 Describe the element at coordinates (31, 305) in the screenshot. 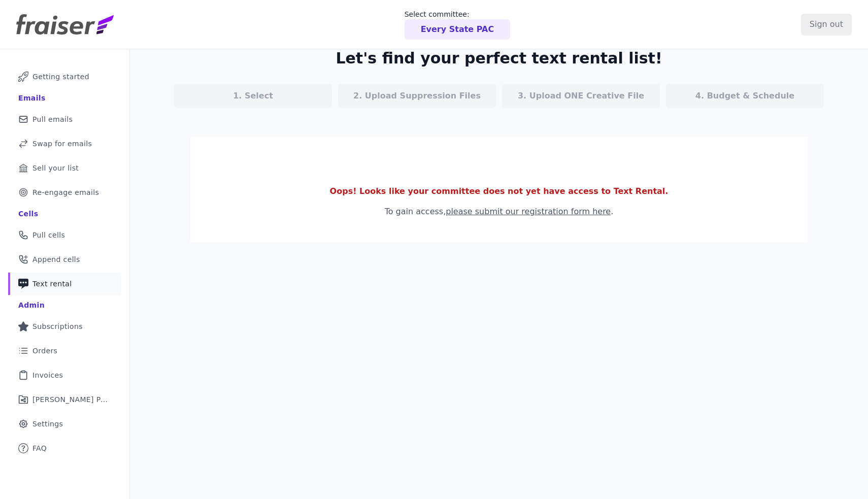

I see `div: Admin` at that location.